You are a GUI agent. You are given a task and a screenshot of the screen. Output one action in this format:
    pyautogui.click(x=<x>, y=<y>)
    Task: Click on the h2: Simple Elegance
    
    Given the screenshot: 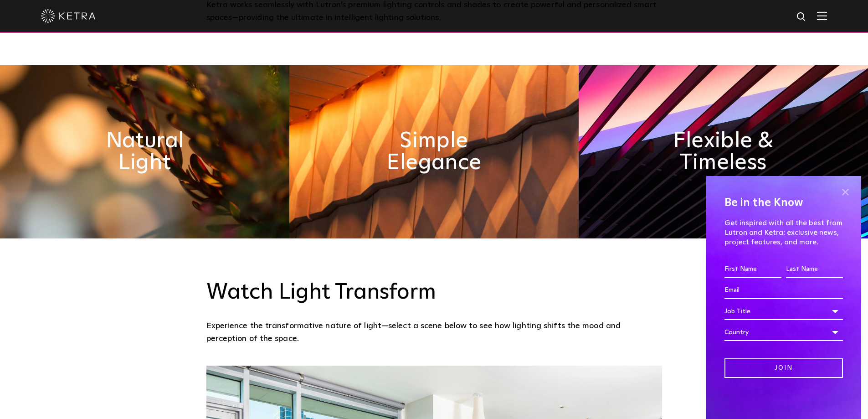 What is the action you would take?
    pyautogui.click(x=433, y=152)
    